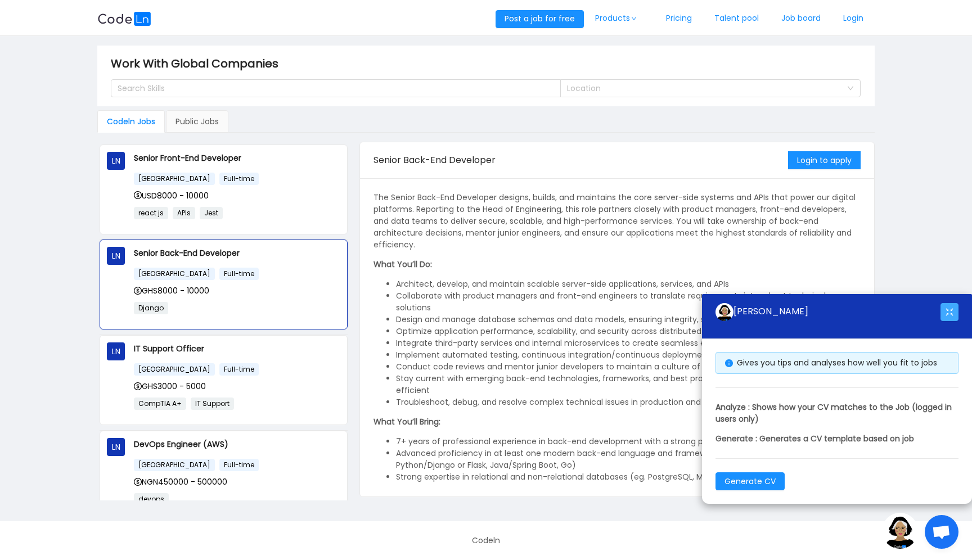  I want to click on button: Post a job for free, so click(539, 19).